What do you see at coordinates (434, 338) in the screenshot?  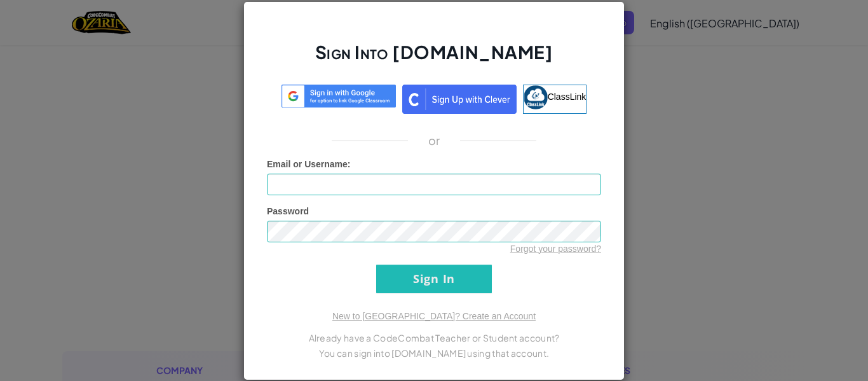 I see `p: Already have a CodeCombat Teacher or Student account?` at bounding box center [434, 338].